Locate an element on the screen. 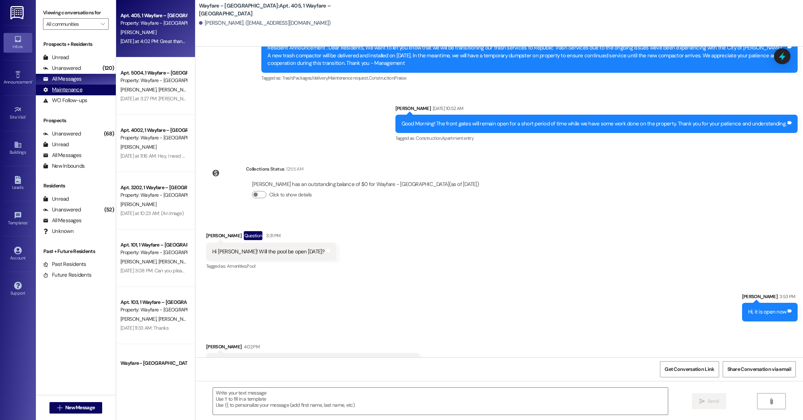 This screenshot has height=420, width=803. span: Get Conversation Link is located at coordinates (689, 369).